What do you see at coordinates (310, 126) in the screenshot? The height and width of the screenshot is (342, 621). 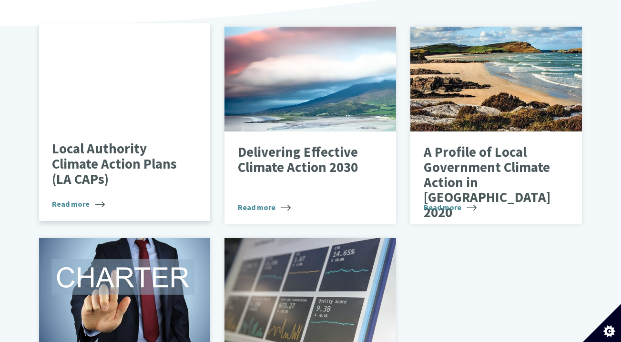 I see `a: Delivering Effective Climate Action 2030 Read more` at bounding box center [310, 126].